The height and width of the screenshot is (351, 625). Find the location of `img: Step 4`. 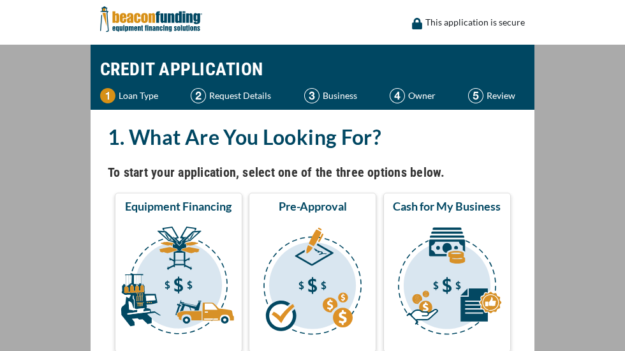

img: Step 4 is located at coordinates (397, 96).